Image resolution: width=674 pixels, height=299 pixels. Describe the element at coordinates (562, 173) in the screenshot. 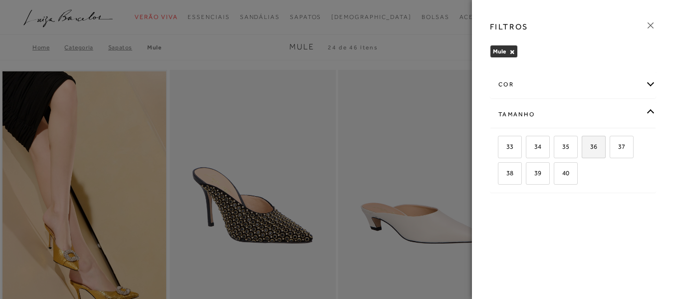

I see `span: 40` at that location.